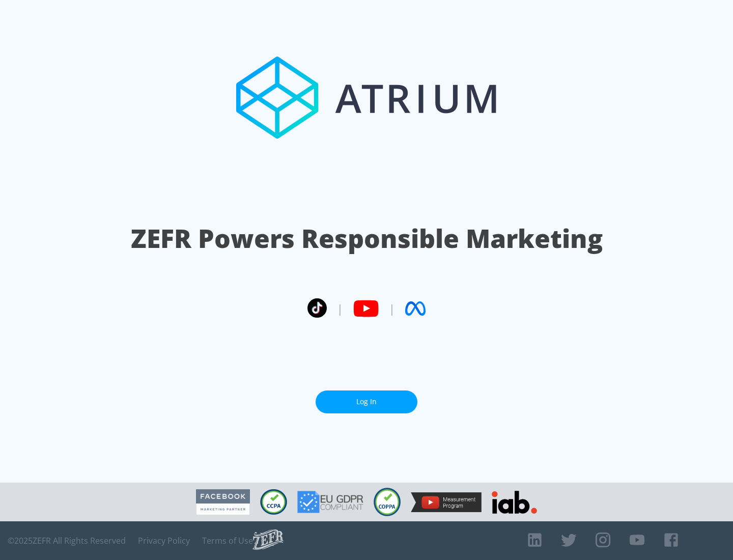 Image resolution: width=733 pixels, height=560 pixels. I want to click on a: Log In, so click(366, 401).